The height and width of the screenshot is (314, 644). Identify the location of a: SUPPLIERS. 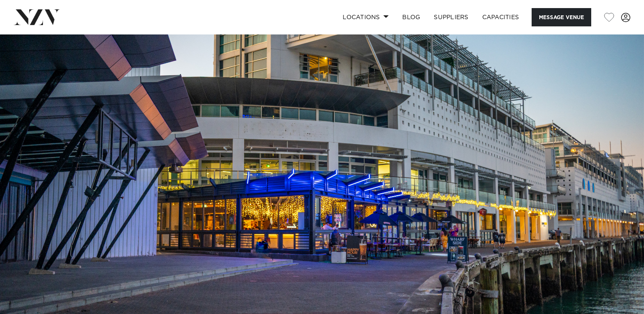
(451, 17).